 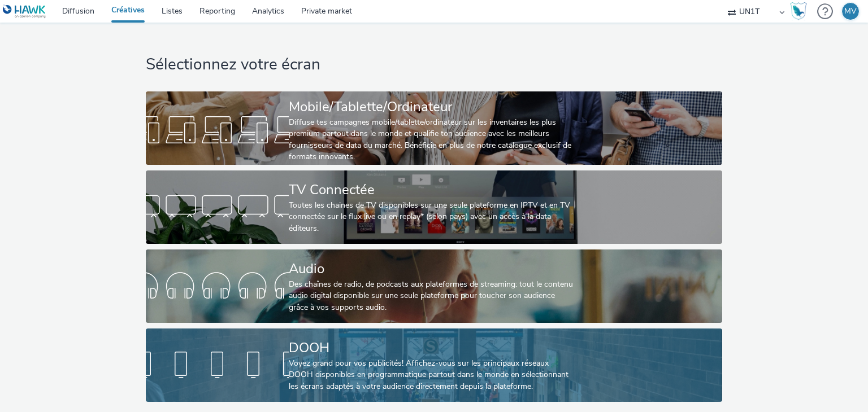 What do you see at coordinates (851, 11) in the screenshot?
I see `div: MV` at bounding box center [851, 11].